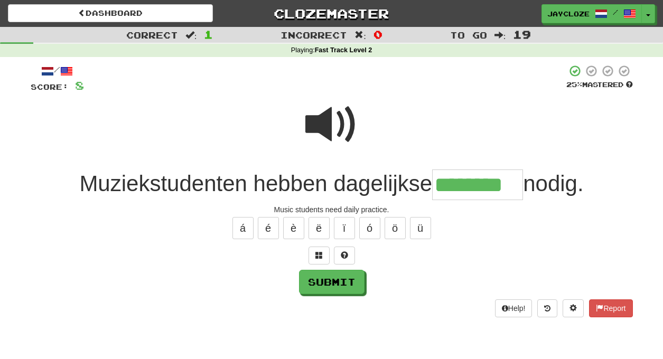 The width and height of the screenshot is (663, 359). Describe the element at coordinates (110, 13) in the screenshot. I see `a: Dashboard` at that location.